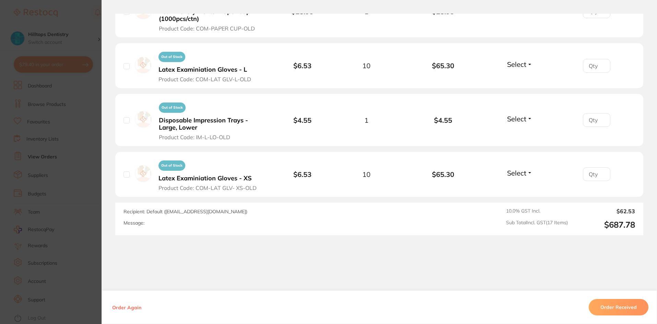 The height and width of the screenshot is (324, 657). What do you see at coordinates (212, 15) in the screenshot?
I see `b: Eco-Friendly Dental Paper Cup (1000pcs/ctn)` at bounding box center [212, 15].